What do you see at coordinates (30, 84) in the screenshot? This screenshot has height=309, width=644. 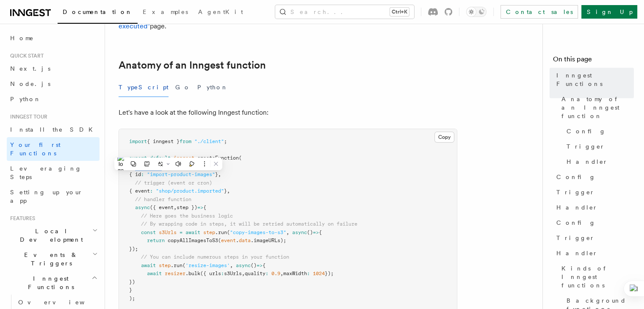 I see `span: Node.js` at bounding box center [30, 84].